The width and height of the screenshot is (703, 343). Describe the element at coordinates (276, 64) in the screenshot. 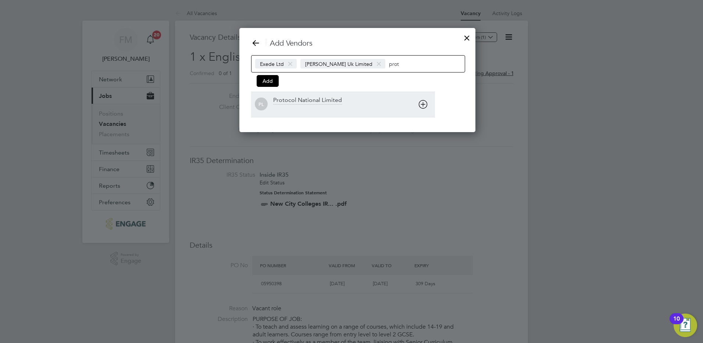

I see `span: Exede Ltd` at that location.